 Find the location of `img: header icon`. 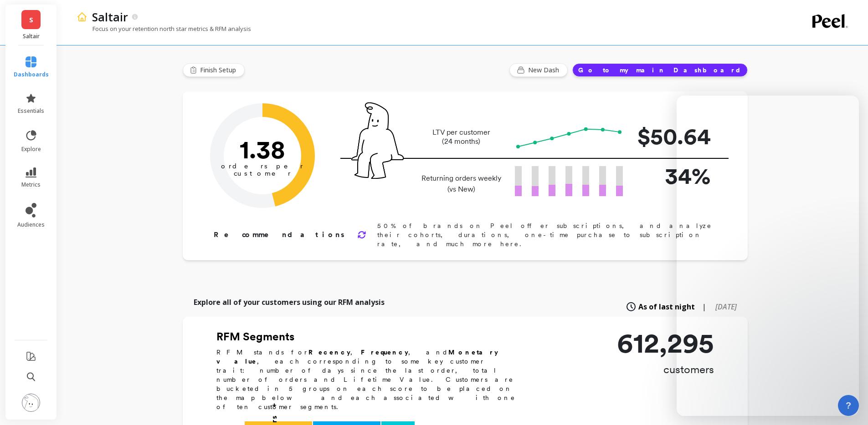

img: header icon is located at coordinates (82, 17).